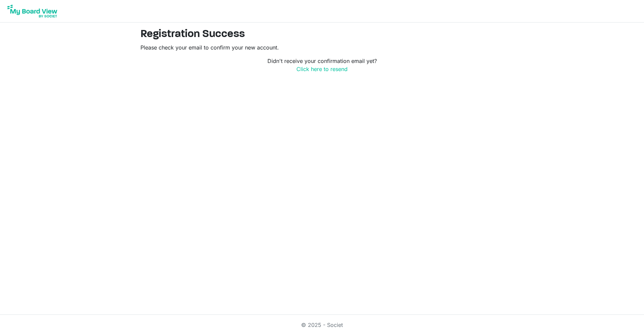 Image resolution: width=644 pixels, height=335 pixels. What do you see at coordinates (322, 65) in the screenshot?
I see `p: Didn't receive your confirmation email yet?` at bounding box center [322, 65].